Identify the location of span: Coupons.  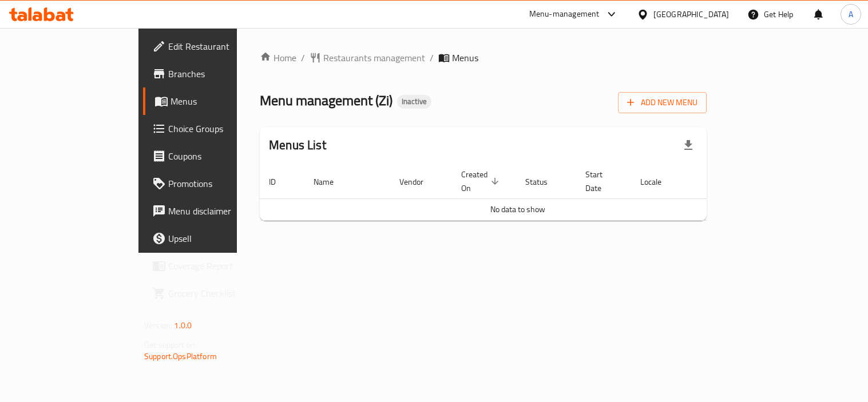
(221, 156).